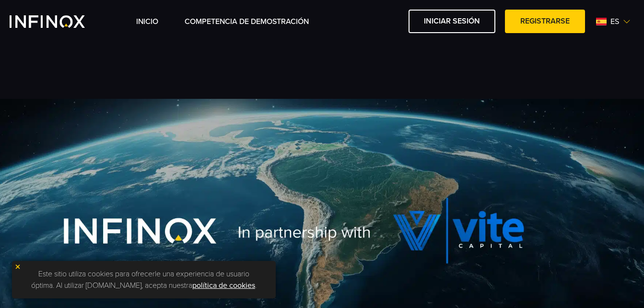 Image resolution: width=644 pixels, height=308 pixels. What do you see at coordinates (18, 267) in the screenshot?
I see `img: yellow close icon` at bounding box center [18, 267].